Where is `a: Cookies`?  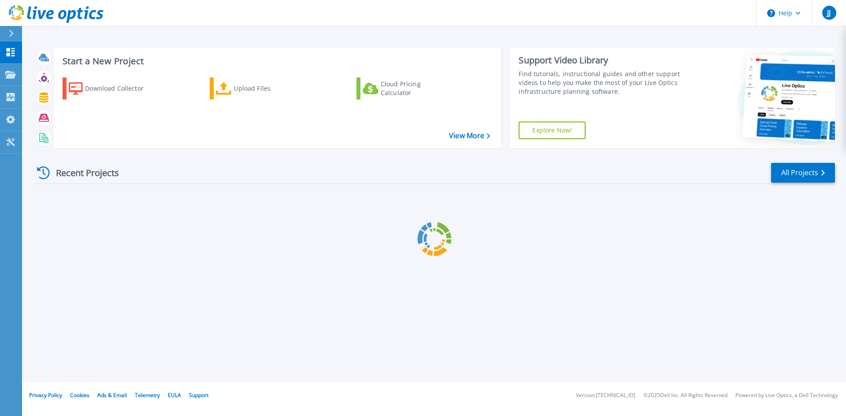 a: Cookies is located at coordinates (80, 395).